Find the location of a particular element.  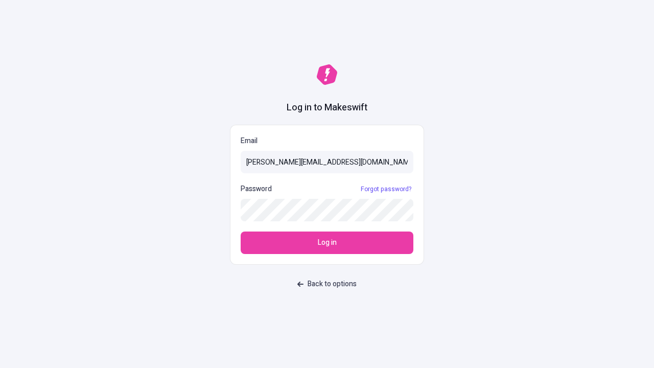

p: Password is located at coordinates (256, 189).